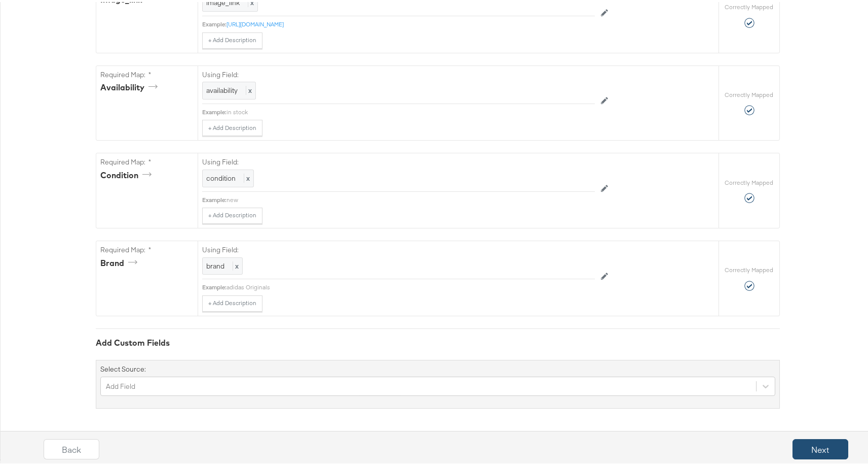 The image size is (868, 465). Describe the element at coordinates (222, 88) in the screenshot. I see `span: availability` at that location.